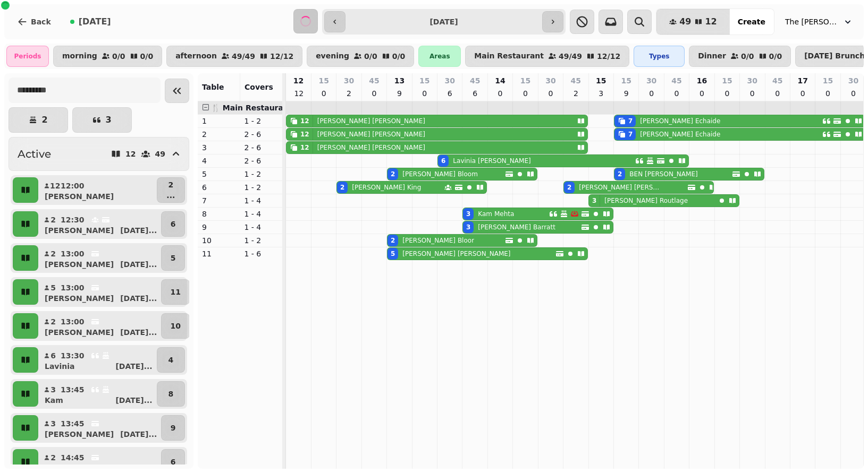 The width and height of the screenshot is (868, 473). Describe the element at coordinates (739, 56) in the screenshot. I see `button: Dinner0/00/0` at that location.